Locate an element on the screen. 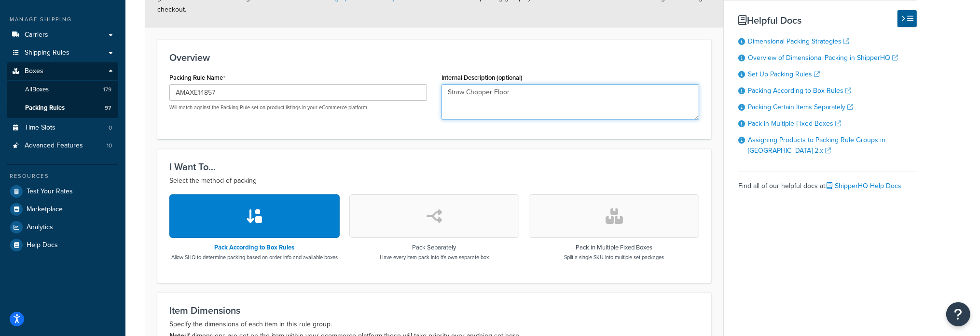 The width and height of the screenshot is (980, 336). span: Carriers is located at coordinates (36, 35).